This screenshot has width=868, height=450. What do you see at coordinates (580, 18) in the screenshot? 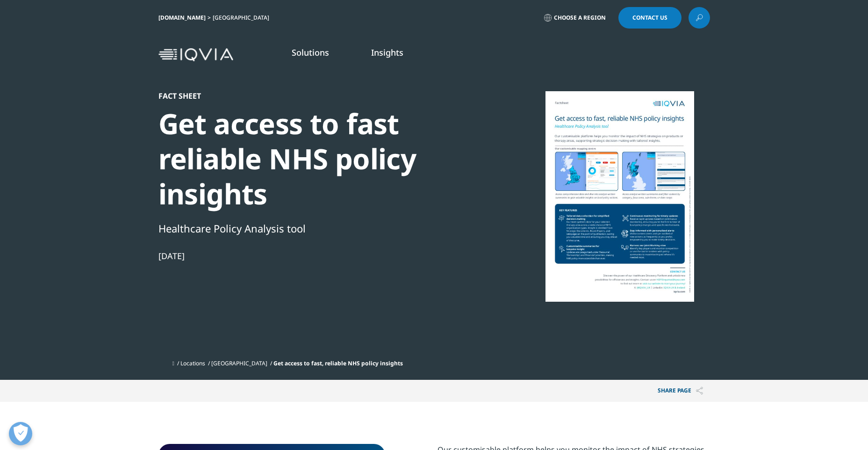
I see `span: Choose a Region` at bounding box center [580, 18].